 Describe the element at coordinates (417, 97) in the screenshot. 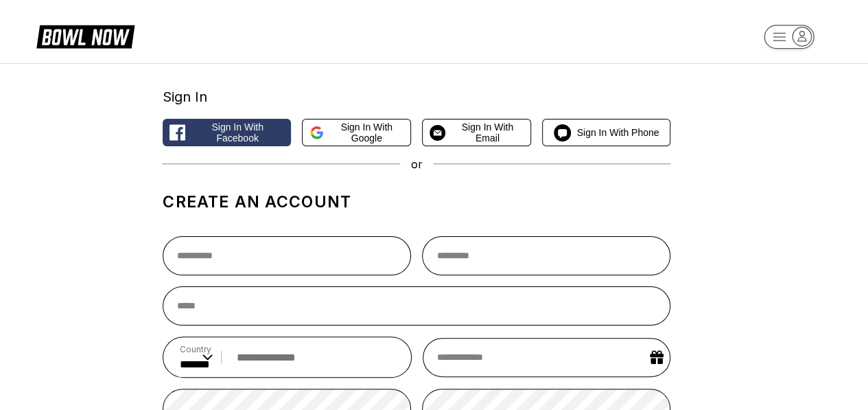

I see `div: Sign In` at that location.